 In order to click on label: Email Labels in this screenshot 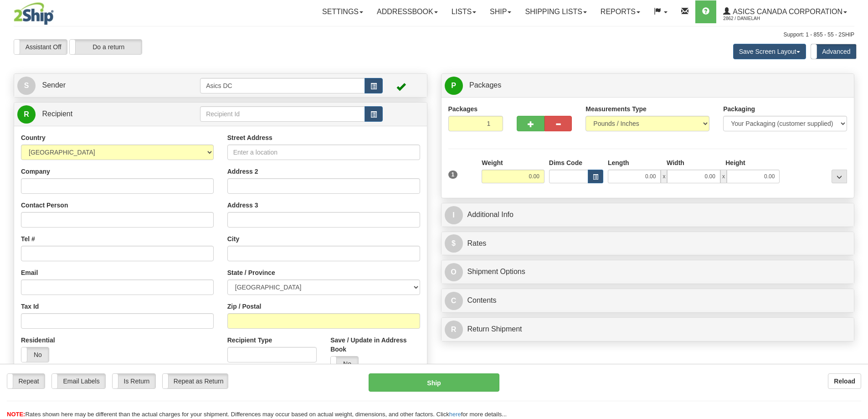, I will do `click(78, 381)`.